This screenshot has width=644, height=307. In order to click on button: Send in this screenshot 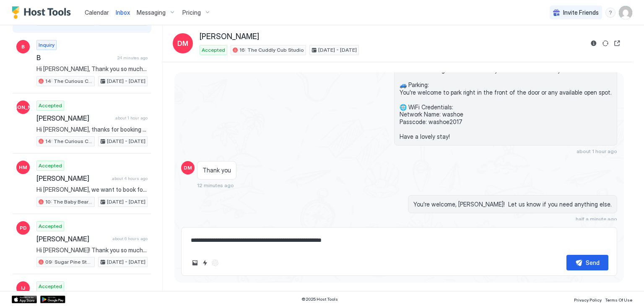, I will do `click(587, 262)`.